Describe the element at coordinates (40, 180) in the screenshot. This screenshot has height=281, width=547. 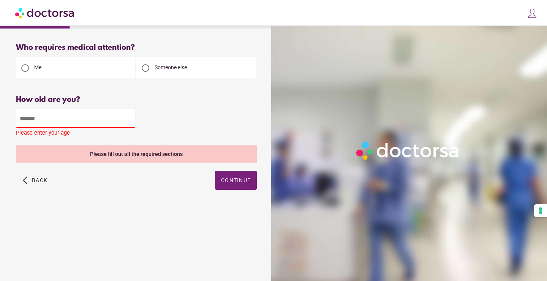
I see `span: Back` at that location.